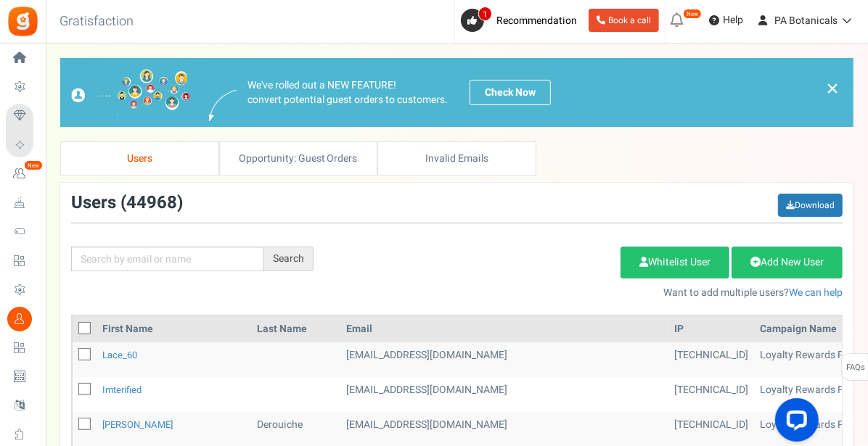 The width and height of the screenshot is (868, 446). I want to click on a: Help, so click(725, 20).